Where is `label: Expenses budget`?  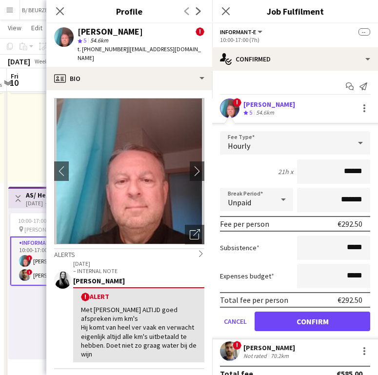 label: Expenses budget is located at coordinates (247, 276).